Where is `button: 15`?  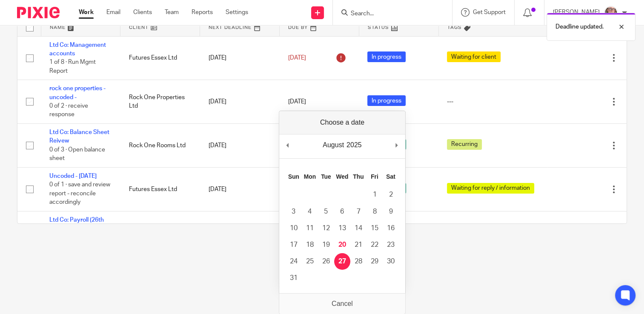
button: 15 is located at coordinates (374, 228).